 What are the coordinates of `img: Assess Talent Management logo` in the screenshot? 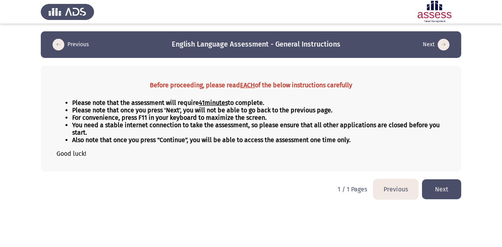 It's located at (67, 12).